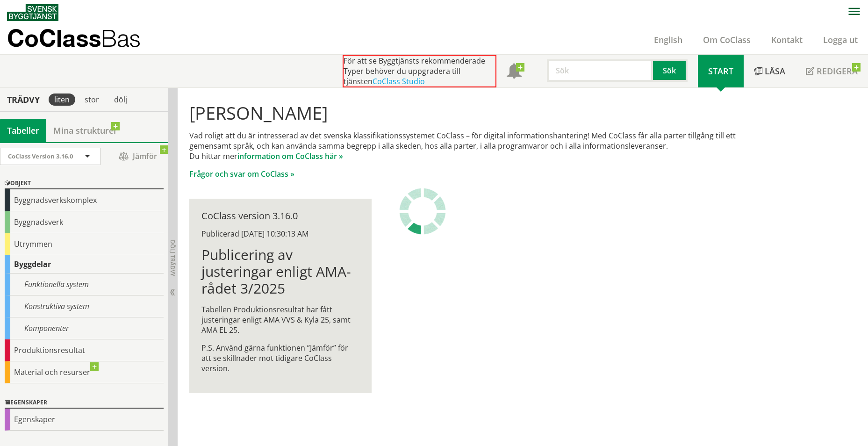 The image size is (868, 446). What do you see at coordinates (600, 71) in the screenshot?
I see `input: Sök` at bounding box center [600, 71].